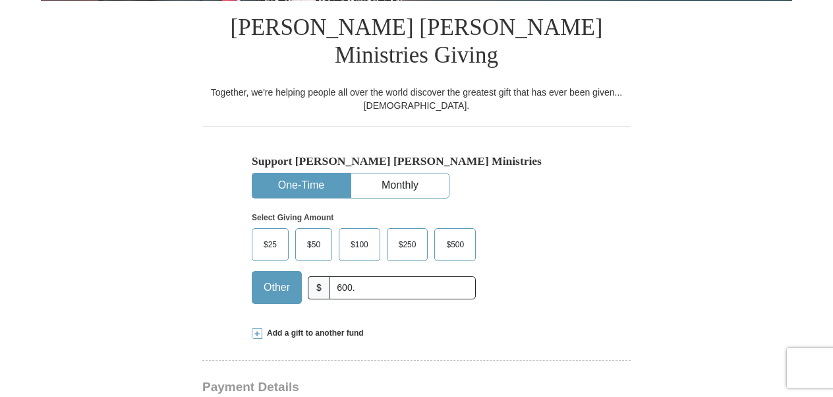  Describe the element at coordinates (270, 245) in the screenshot. I see `span: $25` at that location.